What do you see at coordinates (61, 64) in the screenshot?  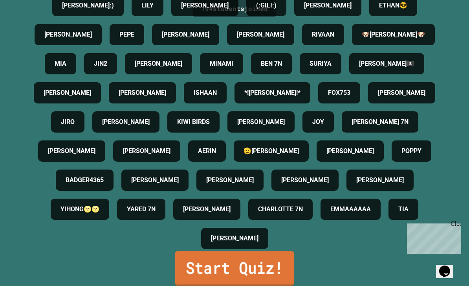 I see `h4: MIA` at bounding box center [61, 64].